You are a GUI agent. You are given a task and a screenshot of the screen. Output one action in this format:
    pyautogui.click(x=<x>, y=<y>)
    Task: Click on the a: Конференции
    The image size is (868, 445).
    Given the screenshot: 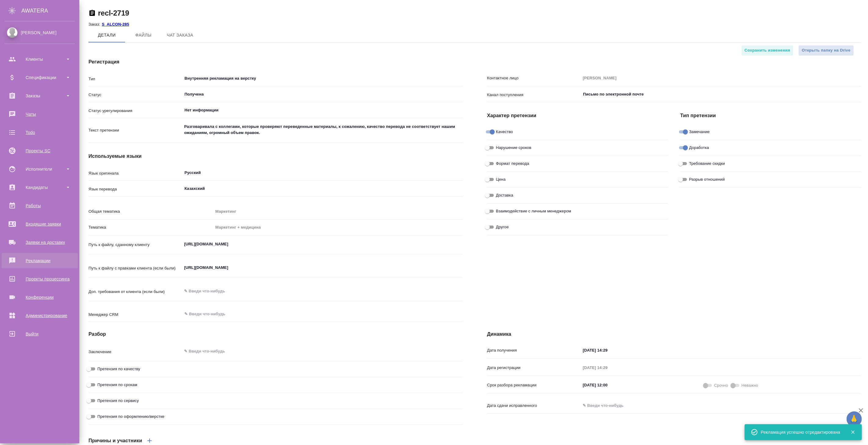 What is the action you would take?
    pyautogui.click(x=40, y=297)
    